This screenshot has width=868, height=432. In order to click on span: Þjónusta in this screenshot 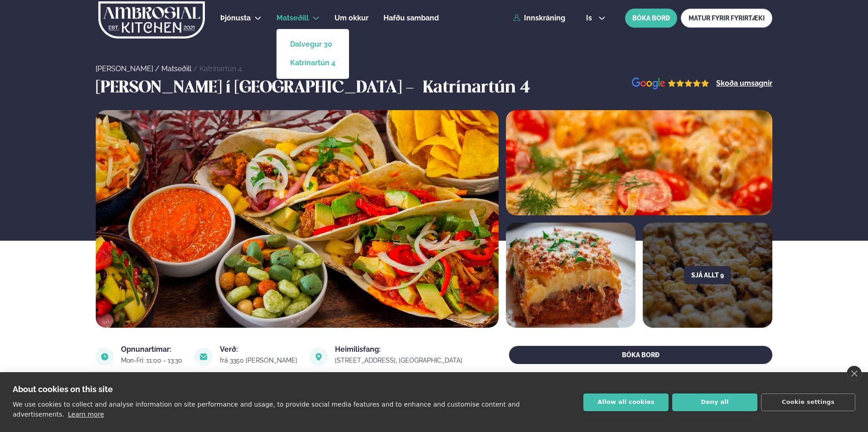, I will do `click(235, 18)`.